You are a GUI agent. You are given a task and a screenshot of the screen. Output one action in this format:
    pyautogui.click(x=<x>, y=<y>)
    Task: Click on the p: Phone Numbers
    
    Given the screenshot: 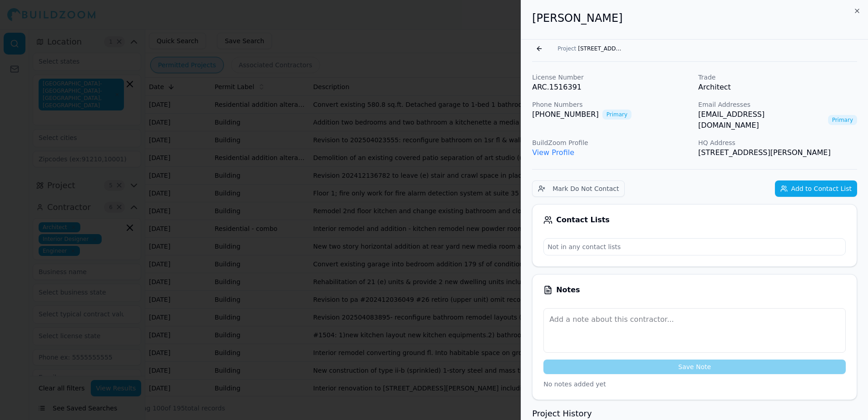 What is the action you would take?
    pyautogui.click(x=612, y=104)
    